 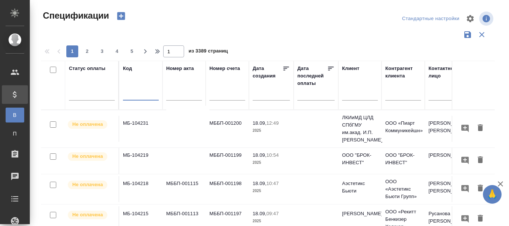 What do you see at coordinates (180, 69) in the screenshot?
I see `div: Номер акта` at bounding box center [180, 69].